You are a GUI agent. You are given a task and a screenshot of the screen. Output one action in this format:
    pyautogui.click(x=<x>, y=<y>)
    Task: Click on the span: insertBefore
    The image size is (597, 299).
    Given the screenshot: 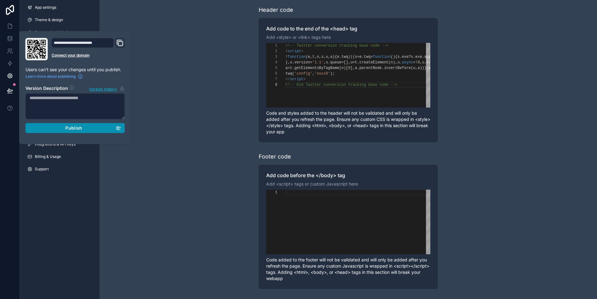 What is the action you would take?
    pyautogui.click(x=397, y=68)
    